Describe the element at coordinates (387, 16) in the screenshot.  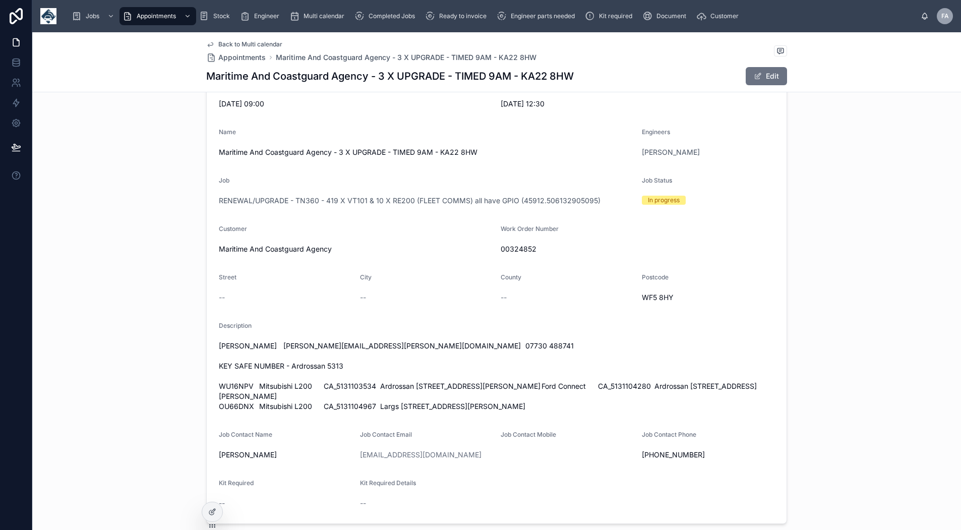
I see `a: Completed Jobs` at that location.